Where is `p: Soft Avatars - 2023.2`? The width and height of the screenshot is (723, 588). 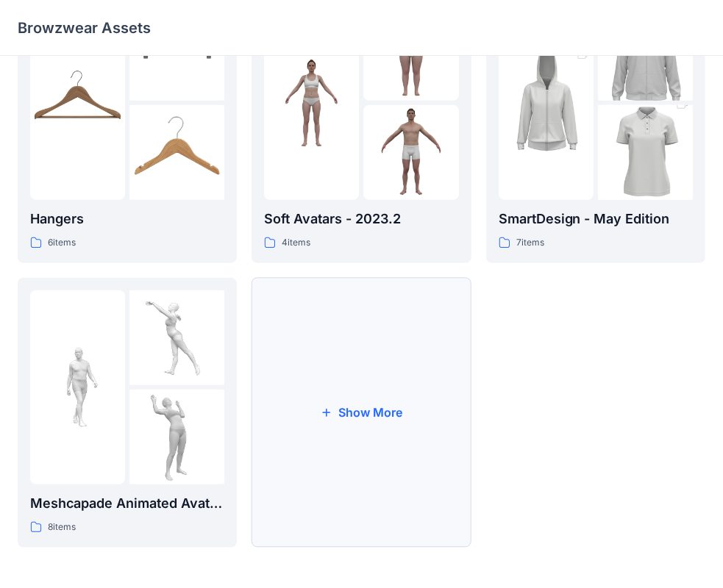
p: Soft Avatars - 2023.2 is located at coordinates (361, 219).